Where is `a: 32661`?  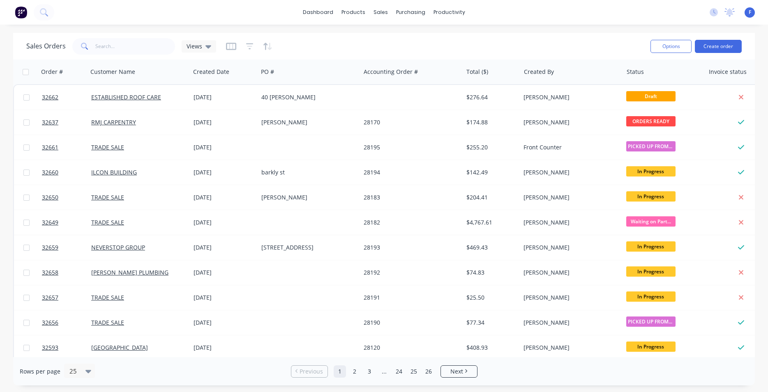
a: 32661 is located at coordinates (67, 147).